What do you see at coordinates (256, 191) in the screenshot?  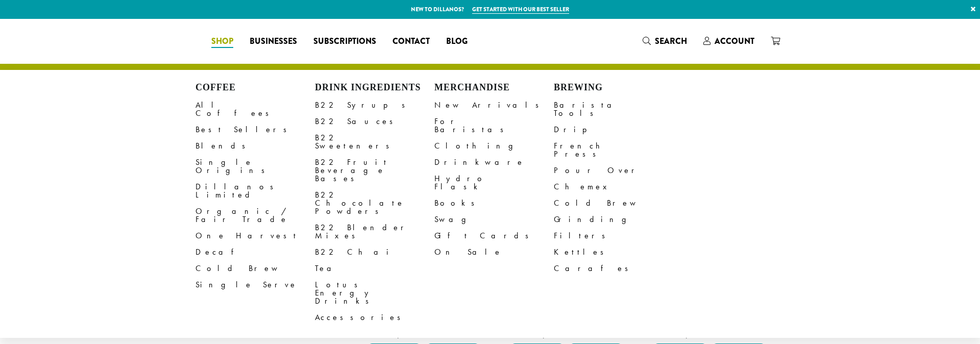 I see `a: Dillanos Limited` at bounding box center [256, 191].